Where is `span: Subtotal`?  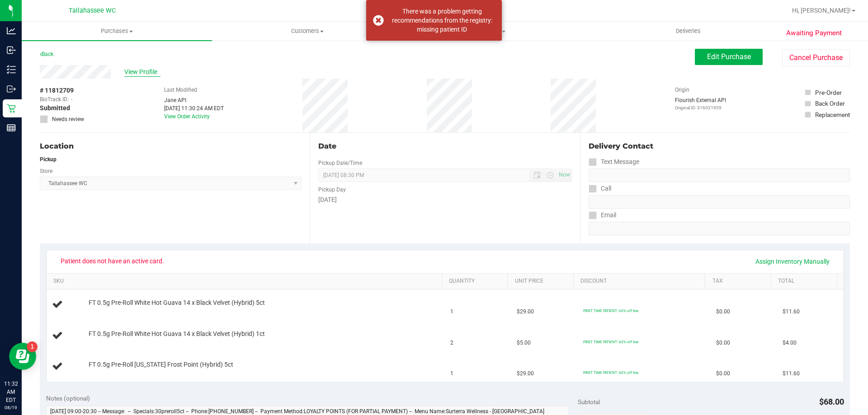 span: Subtotal is located at coordinates (589, 402).